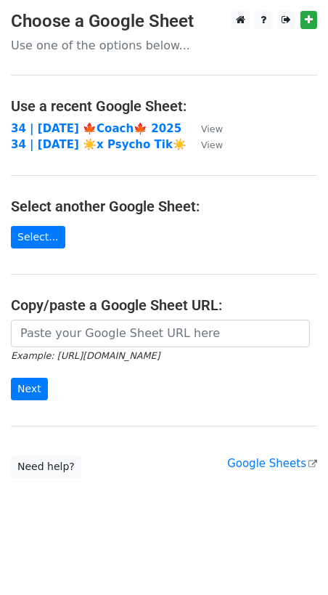  What do you see at coordinates (38, 237) in the screenshot?
I see `a: Select...` at bounding box center [38, 237].